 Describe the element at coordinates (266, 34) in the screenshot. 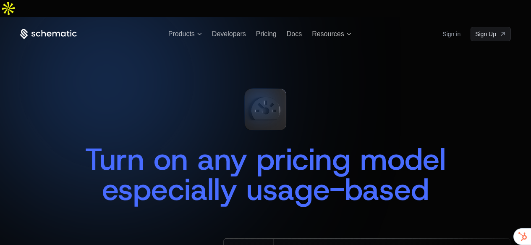

I see `span: Pricing` at that location.